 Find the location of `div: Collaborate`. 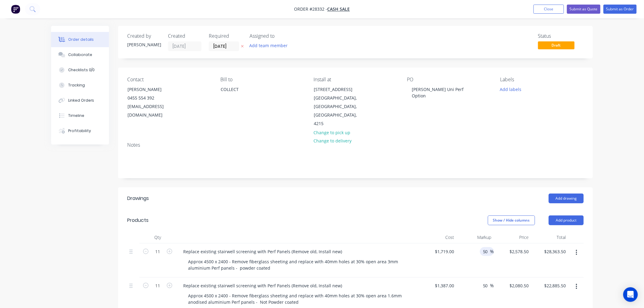

div: Collaborate is located at coordinates (80, 55).